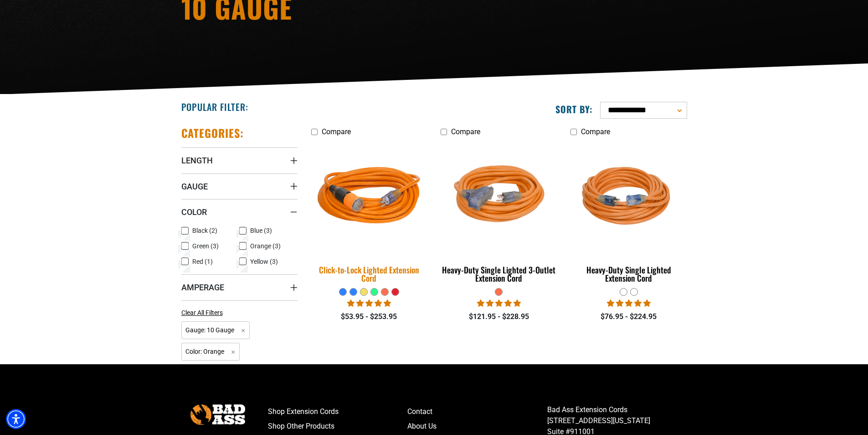  What do you see at coordinates (369, 303) in the screenshot?
I see `span: 4.87 stars` at bounding box center [369, 303].